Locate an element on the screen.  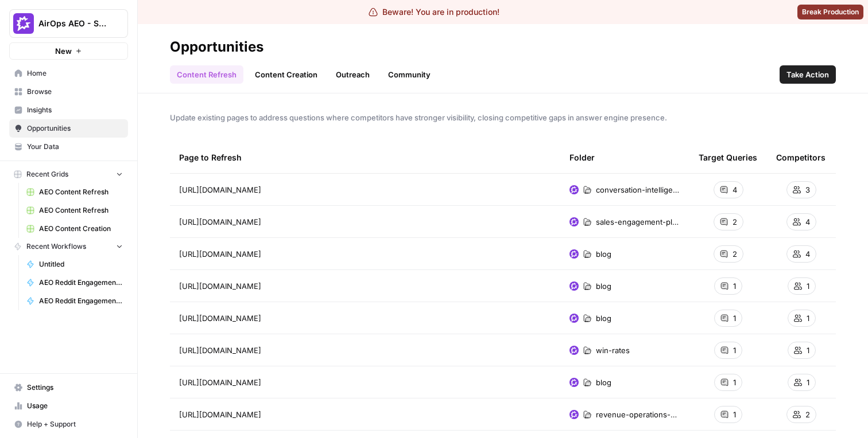
span: AEO Content Creation is located at coordinates (81, 229).